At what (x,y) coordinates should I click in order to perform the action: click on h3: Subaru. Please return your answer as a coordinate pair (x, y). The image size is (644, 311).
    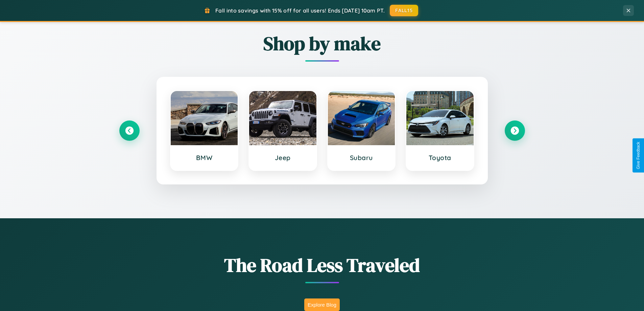
    Looking at the image, I should click on (361, 158).